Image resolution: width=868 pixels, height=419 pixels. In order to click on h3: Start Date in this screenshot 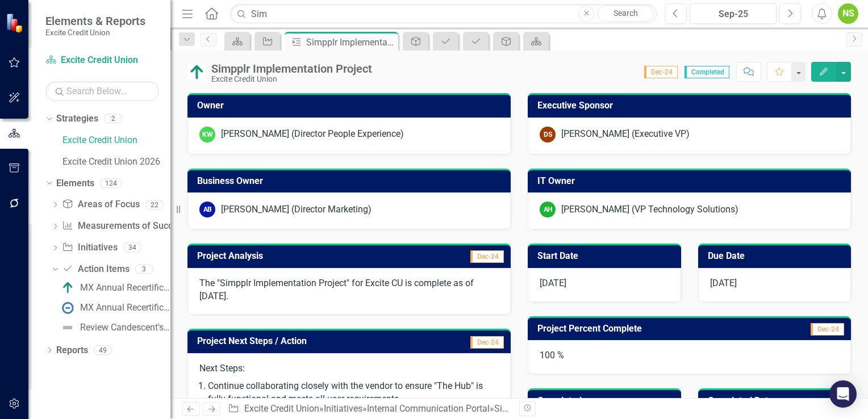, I will do `click(606, 256)`.